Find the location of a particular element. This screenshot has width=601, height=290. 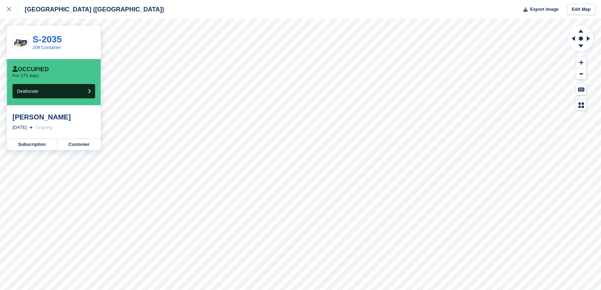

a: Edit Map is located at coordinates (581, 9).